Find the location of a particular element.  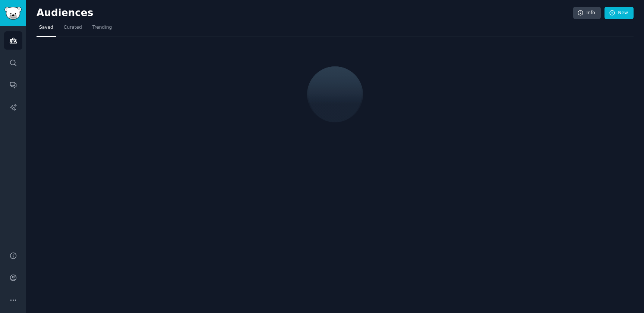

a: Trending is located at coordinates (102, 29).